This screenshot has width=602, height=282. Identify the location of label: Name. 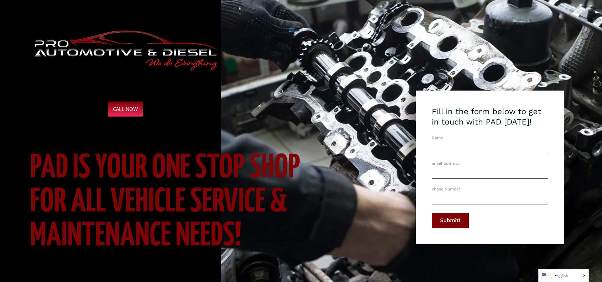
(437, 138).